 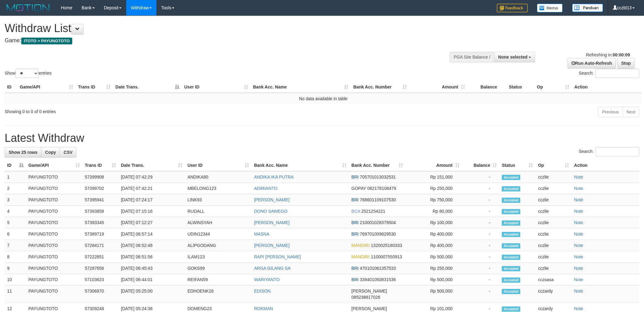 I want to click on span: Copy 1100007550913 to clipboard, so click(x=386, y=257).